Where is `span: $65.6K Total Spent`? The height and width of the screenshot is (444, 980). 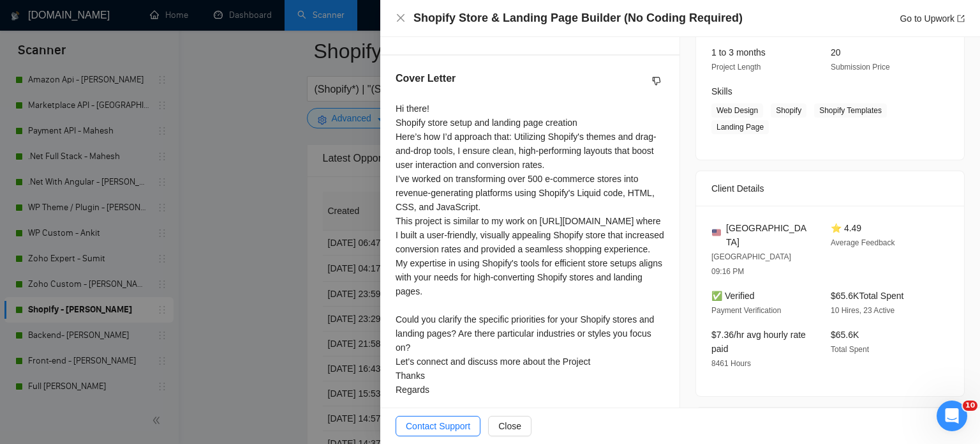 span: $65.6K Total Spent is located at coordinates (867, 296).